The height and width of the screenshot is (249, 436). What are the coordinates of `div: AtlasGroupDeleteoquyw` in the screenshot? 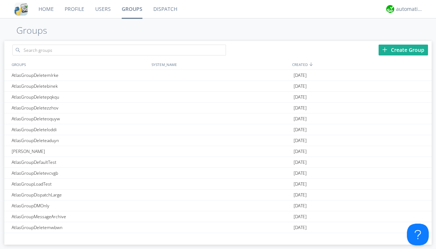 It's located at (79, 119).